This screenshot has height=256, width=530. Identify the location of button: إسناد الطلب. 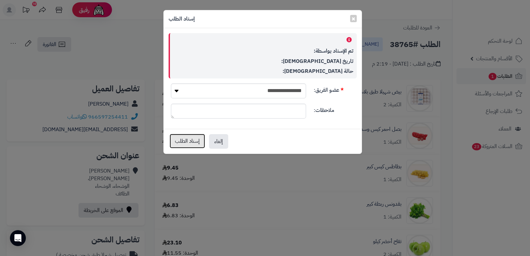
(187, 141).